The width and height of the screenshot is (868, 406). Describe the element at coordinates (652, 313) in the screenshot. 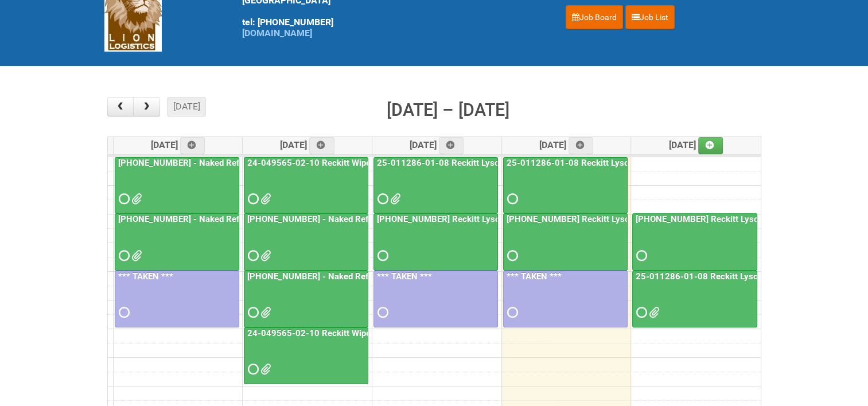

I see `span: 25-011286-01 - MDN (3).xlsx 25-011286-01 - MDN (2).xlsx 25-011286-01-08 - JNF.DOC 25-011286-01 - ...` at that location.